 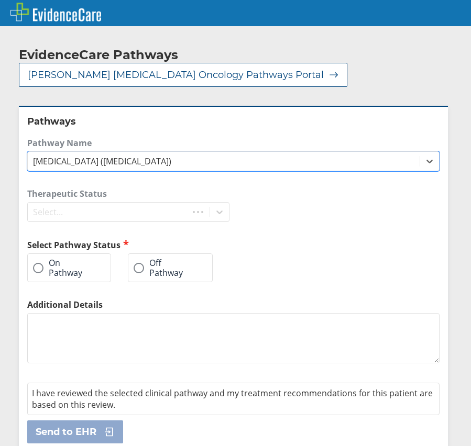 I want to click on h2: Pathways, so click(x=233, y=121).